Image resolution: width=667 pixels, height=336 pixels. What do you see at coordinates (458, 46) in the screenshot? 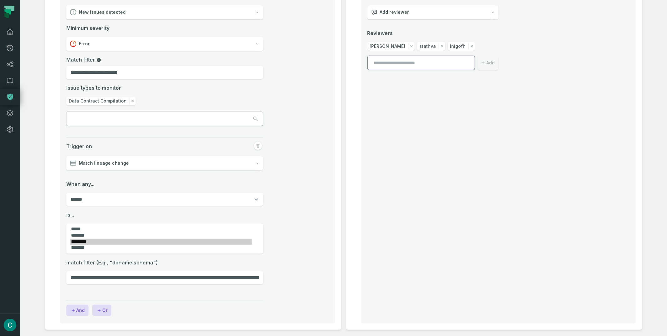
I see `span: inigofh` at bounding box center [458, 46].